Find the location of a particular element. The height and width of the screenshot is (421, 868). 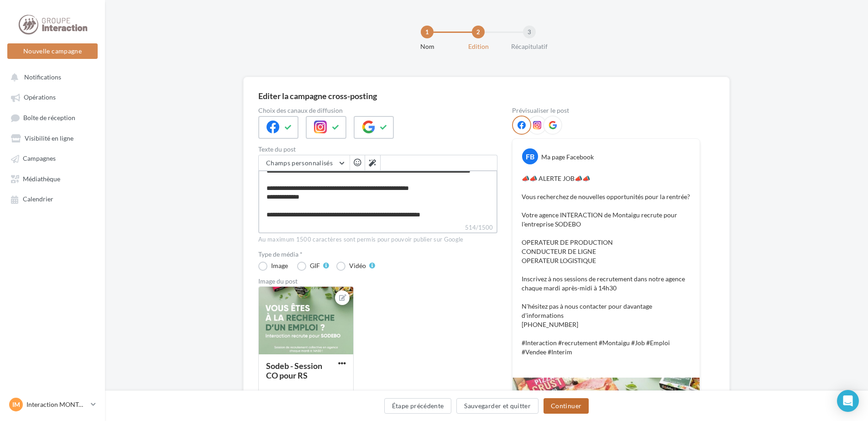

div: Sodeb - Session CO pour RS is located at coordinates (294, 370).